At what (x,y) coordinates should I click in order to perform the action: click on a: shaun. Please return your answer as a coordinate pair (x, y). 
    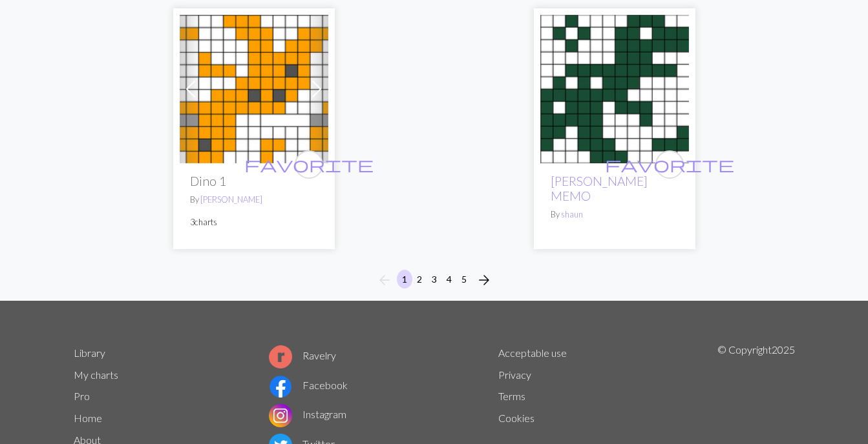
    Looking at the image, I should click on (572, 215).